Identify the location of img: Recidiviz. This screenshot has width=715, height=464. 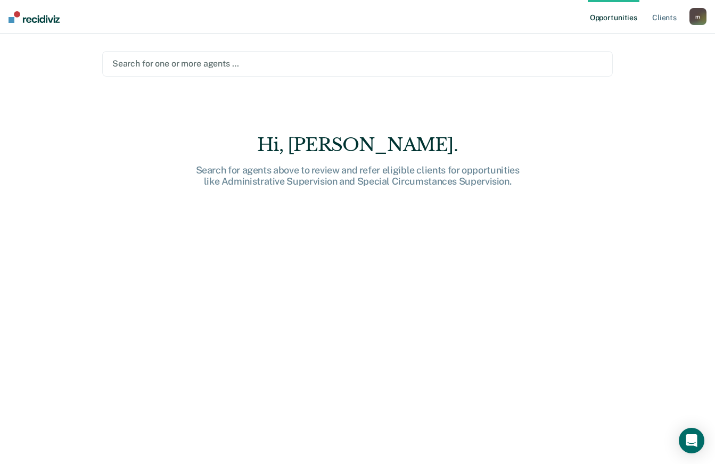
(34, 17).